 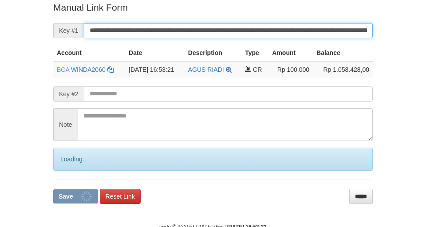 I want to click on th: Type, so click(x=255, y=53).